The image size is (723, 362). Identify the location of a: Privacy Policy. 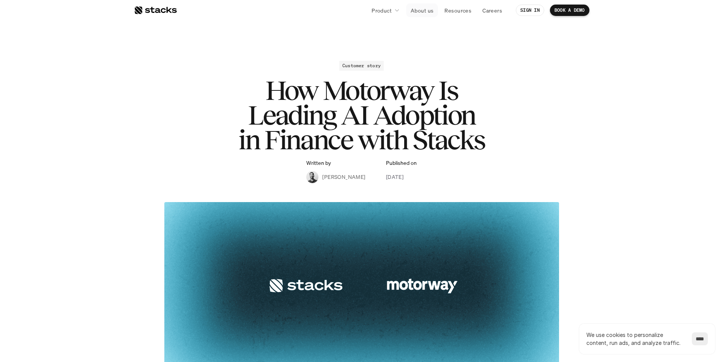
(106, 147).